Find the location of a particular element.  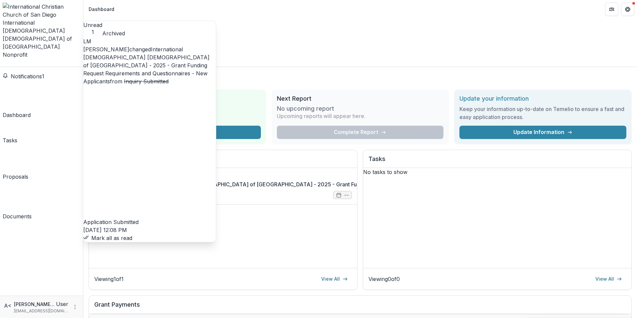

div: Documents is located at coordinates (17, 216).